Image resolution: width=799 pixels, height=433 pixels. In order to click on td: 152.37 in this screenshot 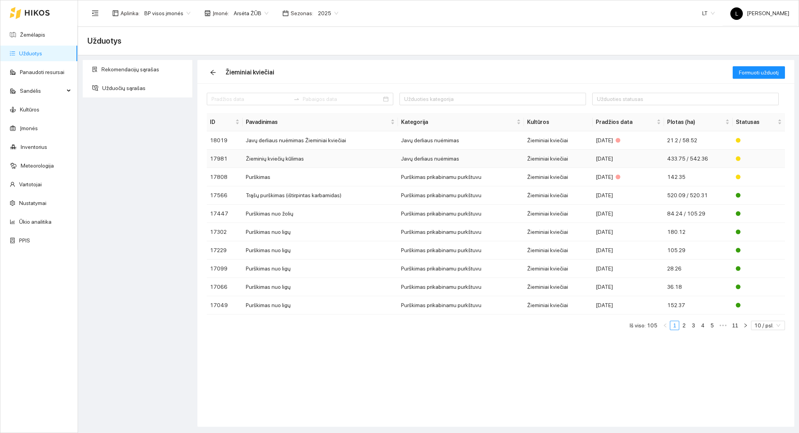, I will do `click(698, 305)`.